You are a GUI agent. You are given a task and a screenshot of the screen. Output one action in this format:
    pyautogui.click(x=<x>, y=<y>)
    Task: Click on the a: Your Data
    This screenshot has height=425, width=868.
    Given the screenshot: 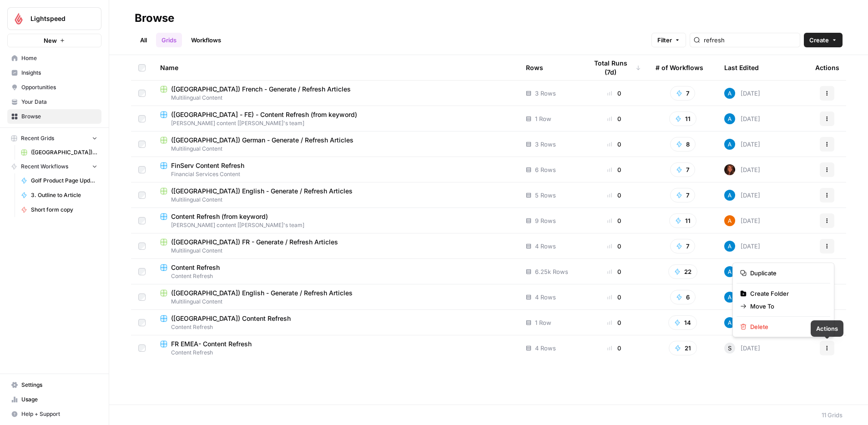 What is the action you would take?
    pyautogui.click(x=55, y=102)
    